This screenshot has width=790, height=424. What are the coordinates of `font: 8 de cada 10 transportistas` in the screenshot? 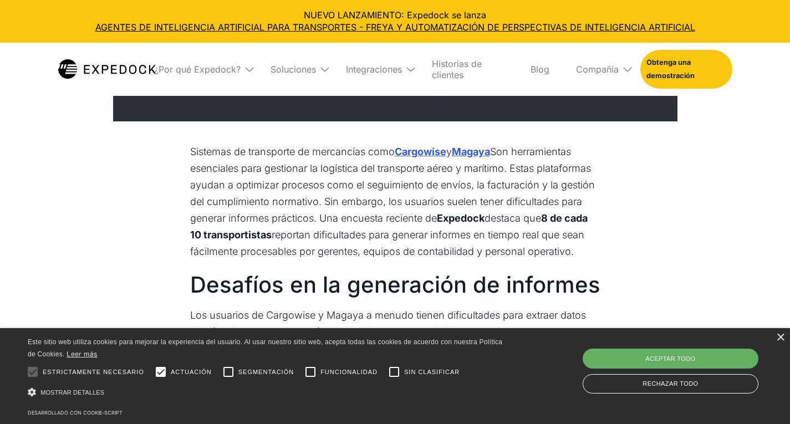 It's located at (389, 226).